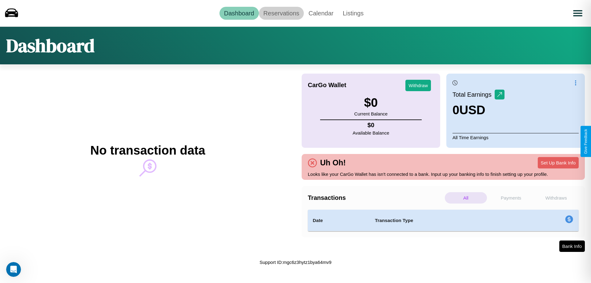 The width and height of the screenshot is (591, 283). I want to click on button: Open menu, so click(577, 13).